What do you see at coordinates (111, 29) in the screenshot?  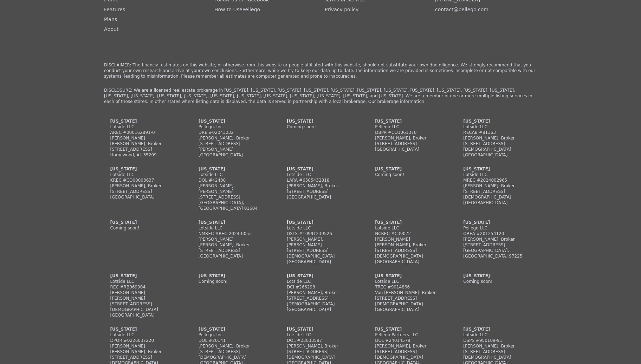 I see `a: About` at bounding box center [111, 29].